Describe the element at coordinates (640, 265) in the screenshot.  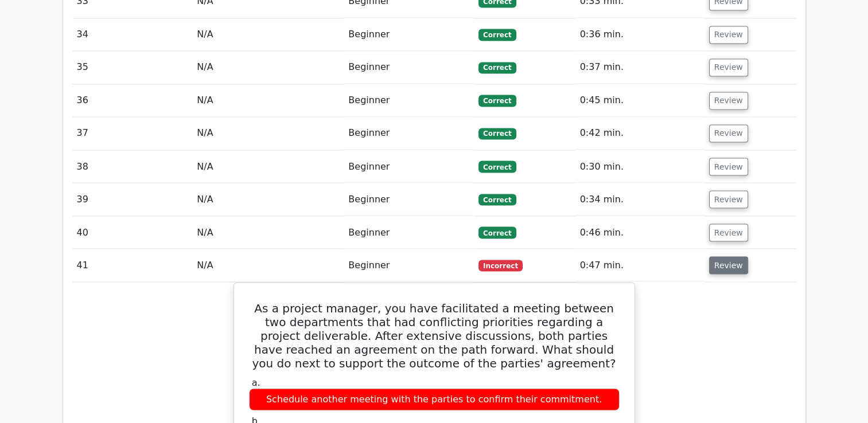
I see `td: 0:47 min.` at that location.